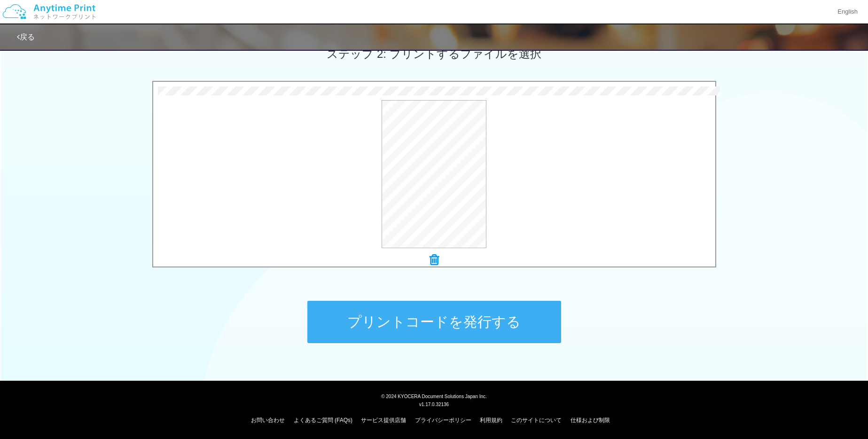  What do you see at coordinates (268, 420) in the screenshot?
I see `a: お問い合わせ` at bounding box center [268, 420].